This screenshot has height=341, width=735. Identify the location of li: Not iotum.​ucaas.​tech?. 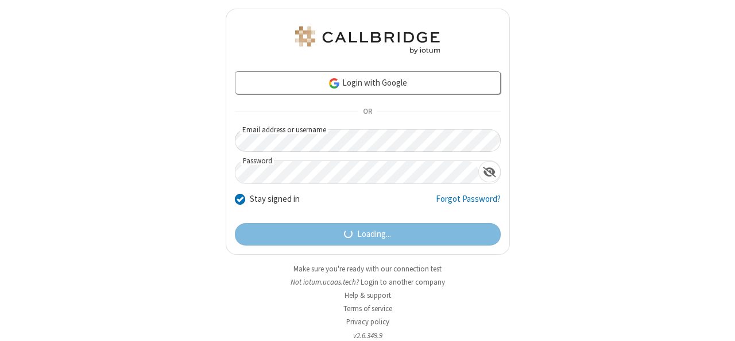
(368, 281).